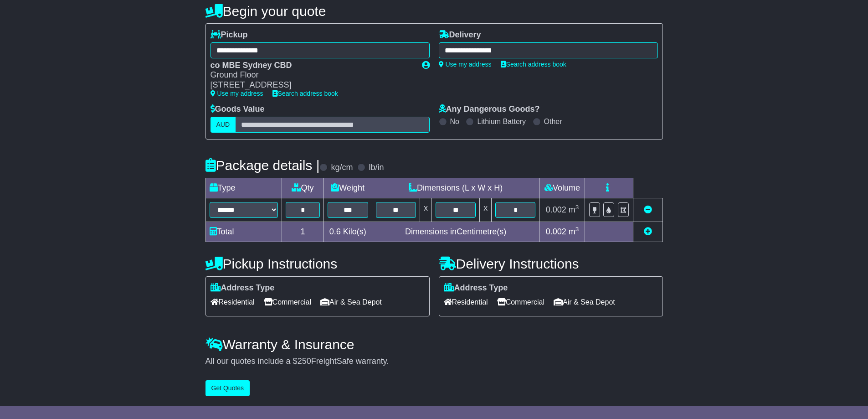  Describe the element at coordinates (455, 188) in the screenshot. I see `td: Dimensions (L x W x H)` at that location.